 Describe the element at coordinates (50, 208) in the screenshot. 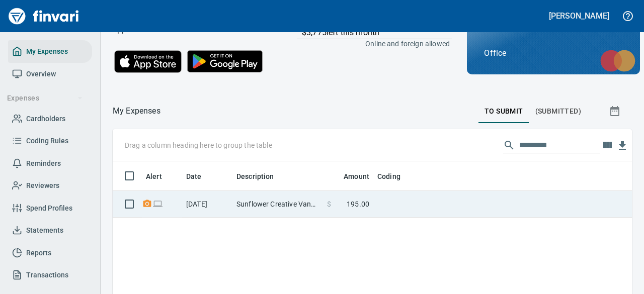

I see `a: Spend Profiles` at that location.